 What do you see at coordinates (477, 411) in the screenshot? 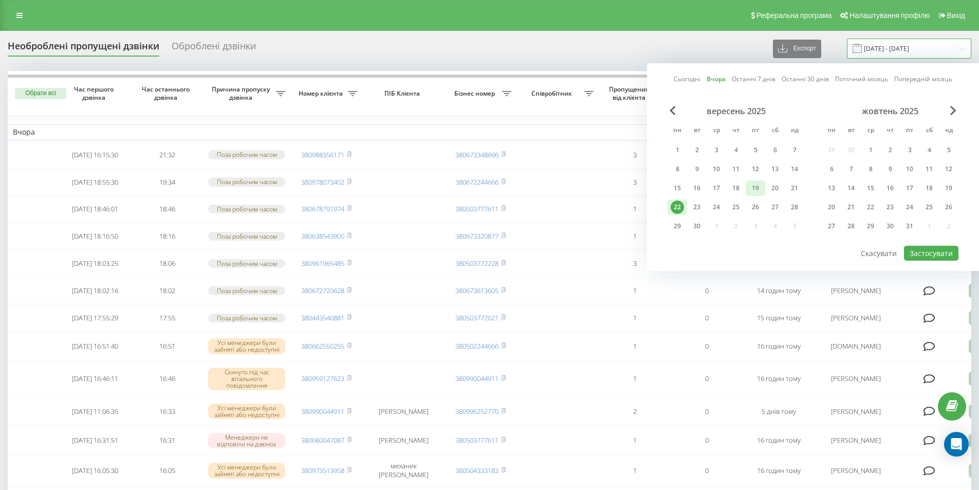
I see `a: 380996252770` at bounding box center [477, 411].